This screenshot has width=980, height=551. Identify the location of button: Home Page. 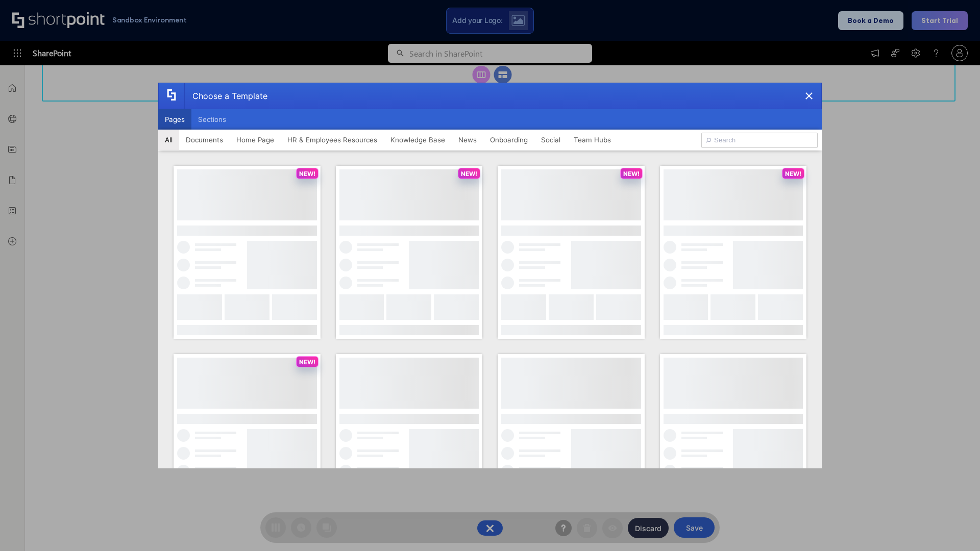
(256, 140).